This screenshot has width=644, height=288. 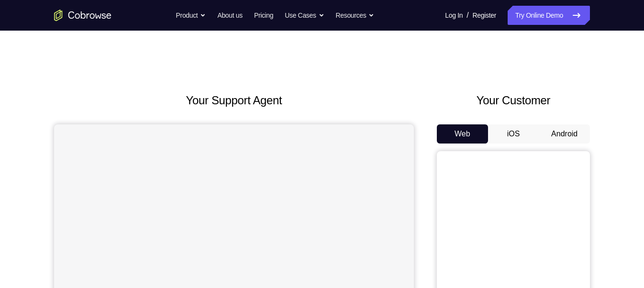 What do you see at coordinates (454, 15) in the screenshot?
I see `a: Log In` at bounding box center [454, 15].